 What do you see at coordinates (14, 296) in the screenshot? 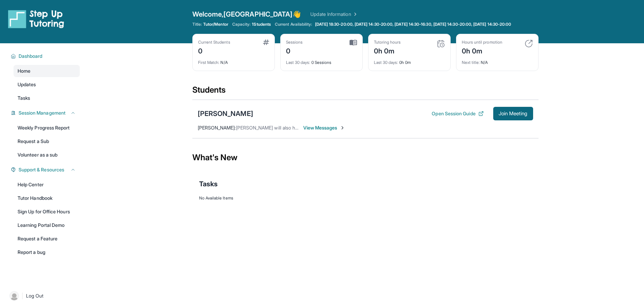
I see `img: user-img` at bounding box center [14, 296].